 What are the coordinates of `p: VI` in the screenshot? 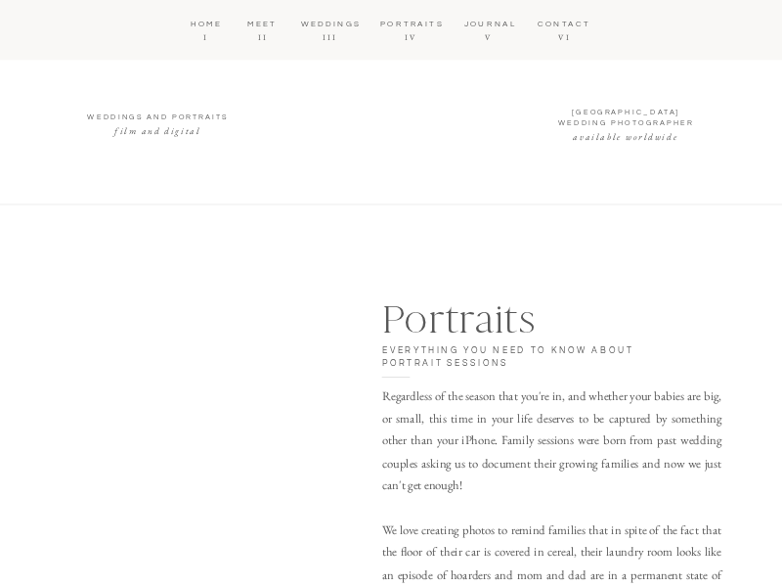 It's located at (564, 36).